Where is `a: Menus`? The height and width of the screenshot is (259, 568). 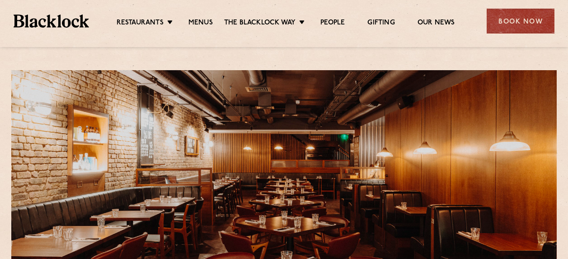 a: Menus is located at coordinates (201, 24).